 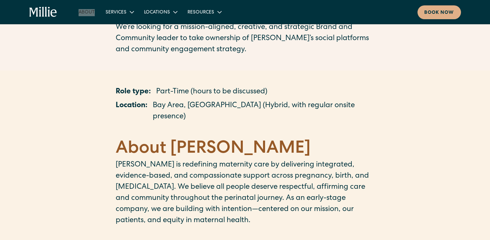 What do you see at coordinates (133, 92) in the screenshot?
I see `p: Role type:` at bounding box center [133, 92].